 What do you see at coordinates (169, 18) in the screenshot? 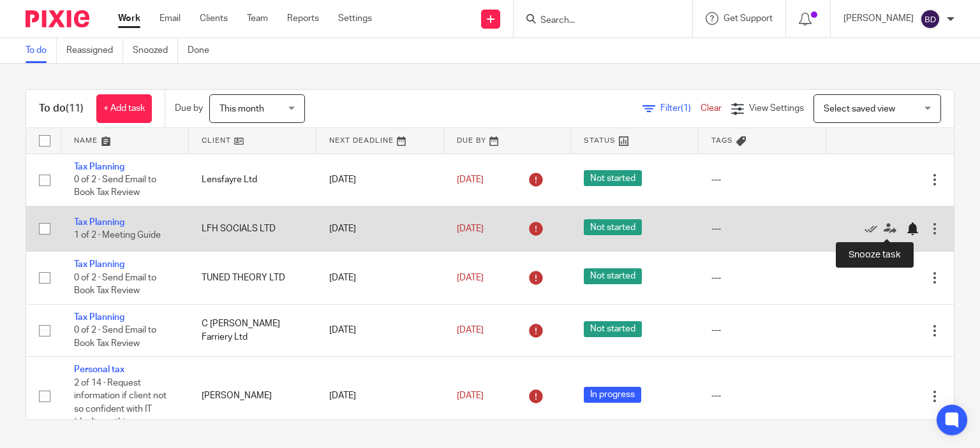
I see `a: Email` at bounding box center [169, 18].